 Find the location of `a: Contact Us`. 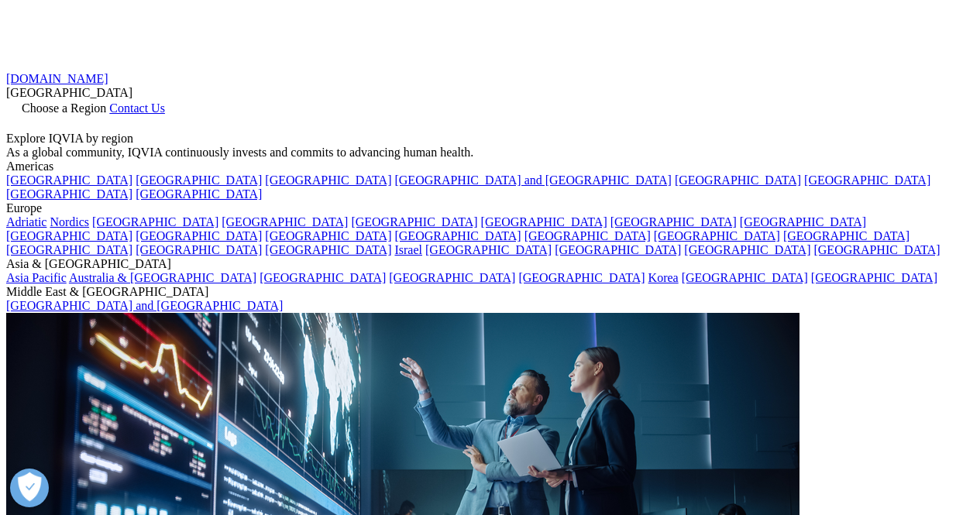

a: Contact Us is located at coordinates (137, 108).